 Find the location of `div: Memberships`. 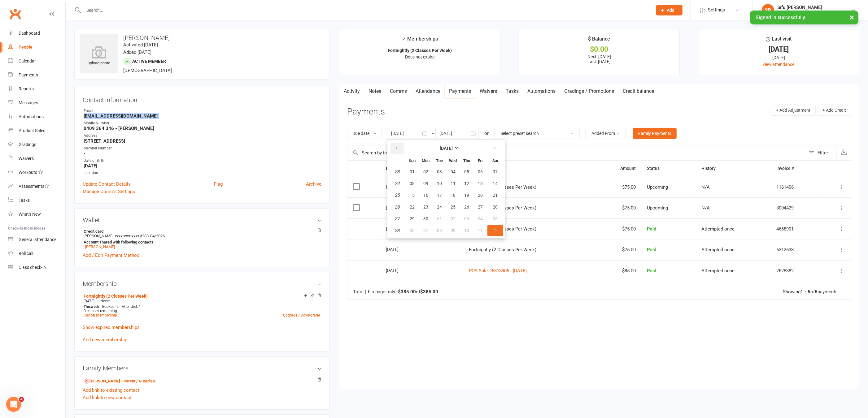

div: Memberships is located at coordinates (419, 41).